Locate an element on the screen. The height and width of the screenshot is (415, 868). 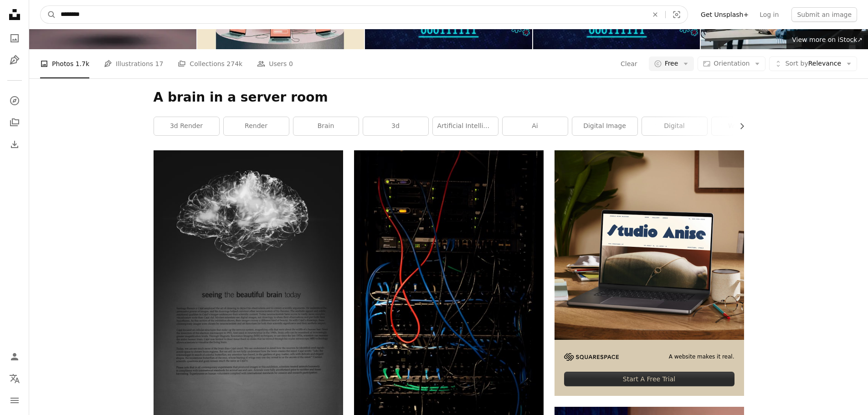
span: A website makes it real. is located at coordinates (702, 357).